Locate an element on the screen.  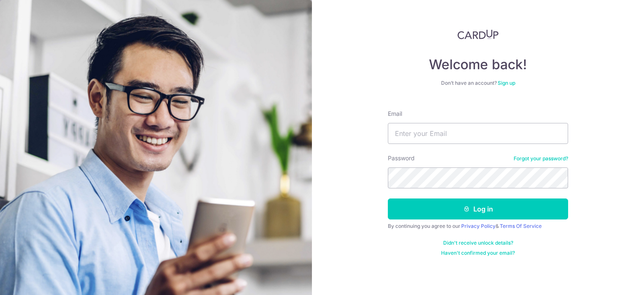
a: Forgot your password? is located at coordinates (541, 158).